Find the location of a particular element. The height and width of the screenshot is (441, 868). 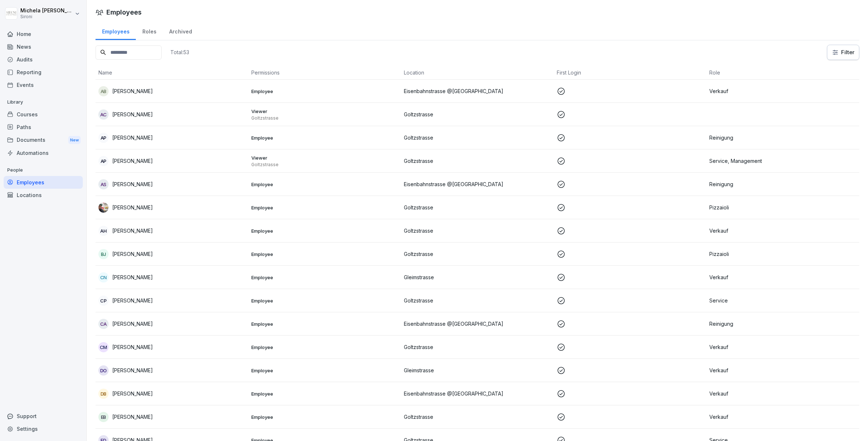

a: Audits is located at coordinates (43, 59).